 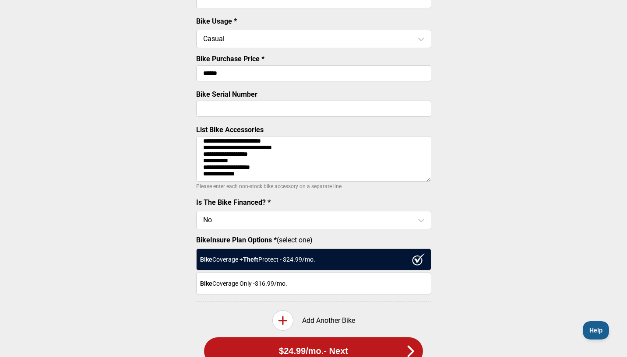 I want to click on label: List Bike Accessories, so click(x=230, y=130).